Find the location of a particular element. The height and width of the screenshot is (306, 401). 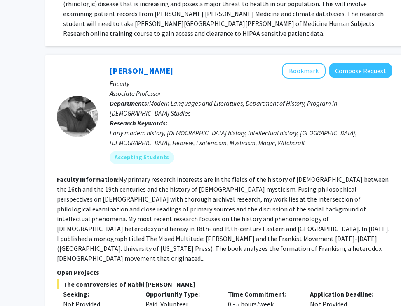

mat-chip: Accepting Students is located at coordinates (142, 158).